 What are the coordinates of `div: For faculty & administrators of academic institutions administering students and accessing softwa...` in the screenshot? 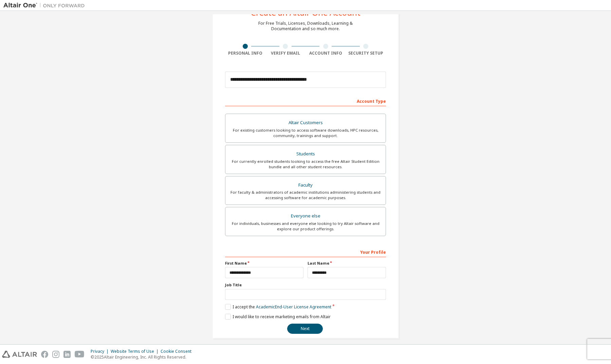 It's located at (305, 195).